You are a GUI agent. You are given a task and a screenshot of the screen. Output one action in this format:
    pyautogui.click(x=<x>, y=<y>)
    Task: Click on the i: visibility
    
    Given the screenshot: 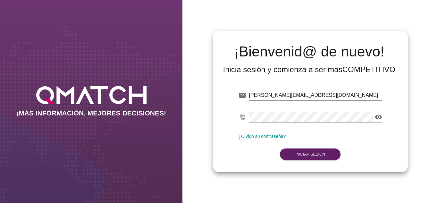 What is the action you would take?
    pyautogui.click(x=378, y=117)
    